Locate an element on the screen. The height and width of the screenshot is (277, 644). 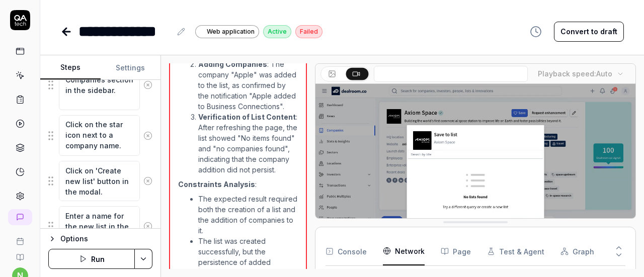
span: Web application is located at coordinates (230, 32).